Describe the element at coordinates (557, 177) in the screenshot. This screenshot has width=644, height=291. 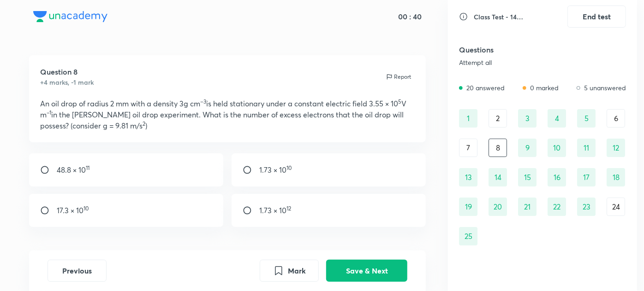
I see `div: 16` at that location.